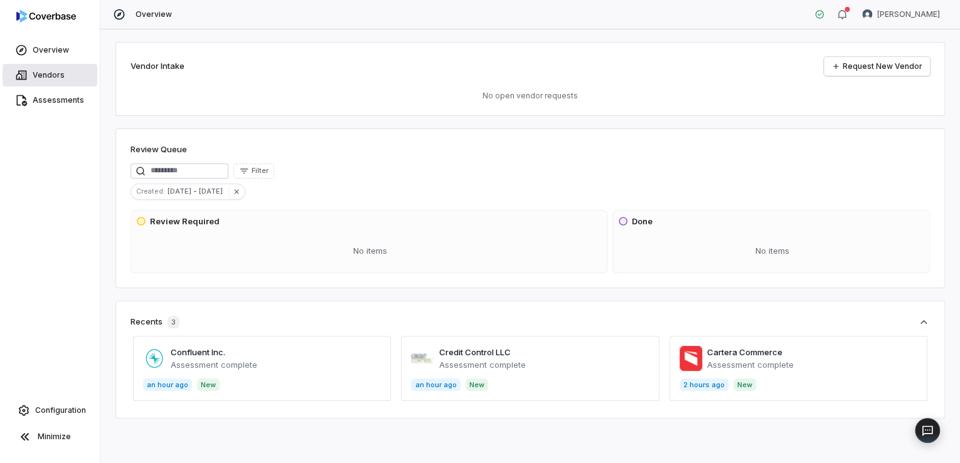 The height and width of the screenshot is (463, 960). Describe the element at coordinates (50, 75) in the screenshot. I see `a: Vendors` at that location.